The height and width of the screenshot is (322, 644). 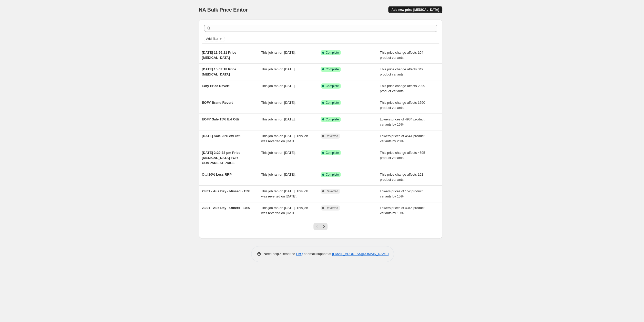 What do you see at coordinates (226, 191) in the screenshot?
I see `span: 28/01 - Aus Day - Missed - 15%` at bounding box center [226, 191].